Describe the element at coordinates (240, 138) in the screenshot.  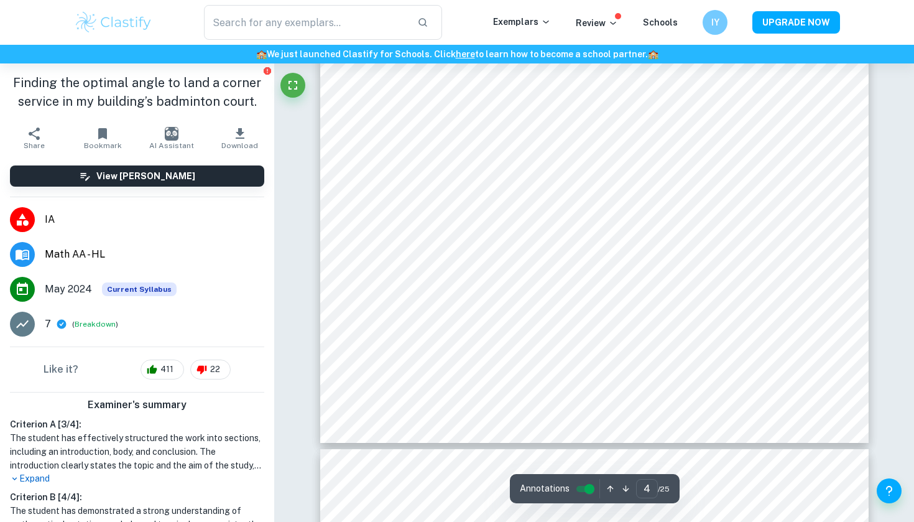
I see `button: Download` at that location.